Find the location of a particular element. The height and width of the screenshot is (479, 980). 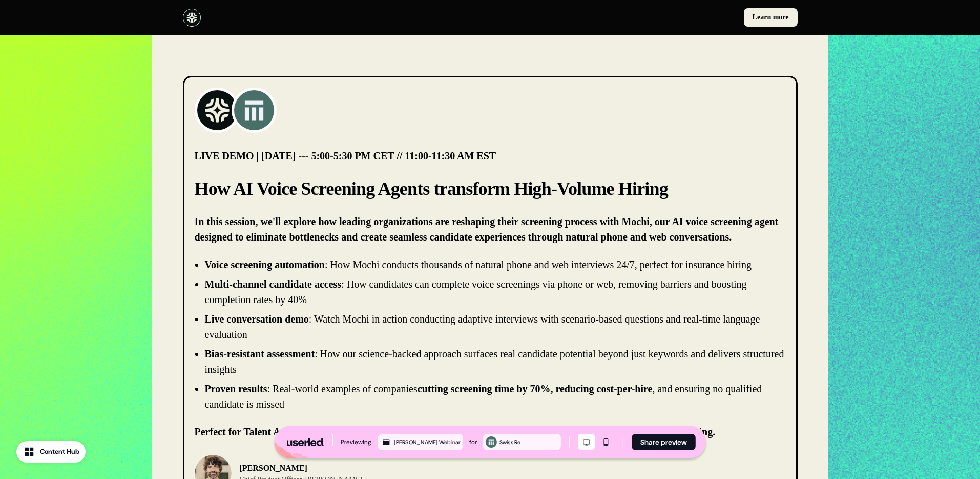

strong: Bias-resistant assessment is located at coordinates (260, 354).